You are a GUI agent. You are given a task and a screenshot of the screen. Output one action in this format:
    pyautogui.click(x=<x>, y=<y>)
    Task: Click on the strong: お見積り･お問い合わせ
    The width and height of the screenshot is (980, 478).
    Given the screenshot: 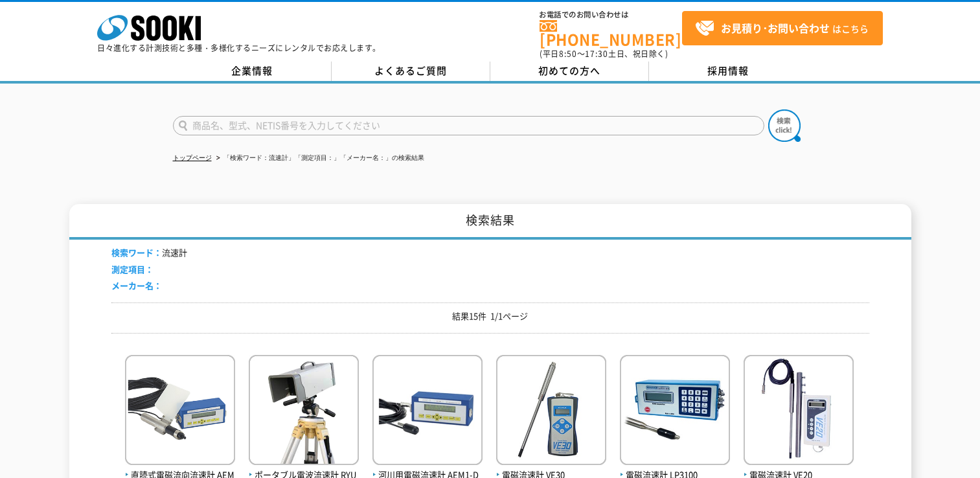 What is the action you would take?
    pyautogui.click(x=775, y=28)
    